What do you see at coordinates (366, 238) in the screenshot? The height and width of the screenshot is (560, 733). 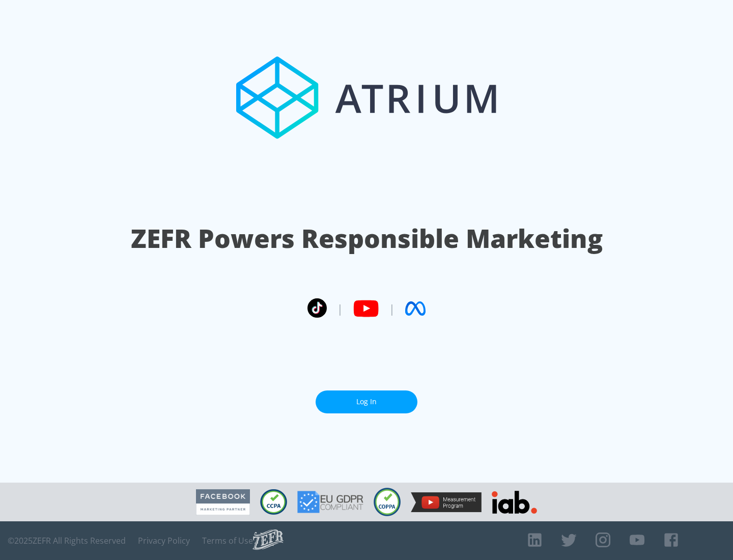 I see `h1: ZEFR Powers Responsible Marketing` at bounding box center [366, 238].